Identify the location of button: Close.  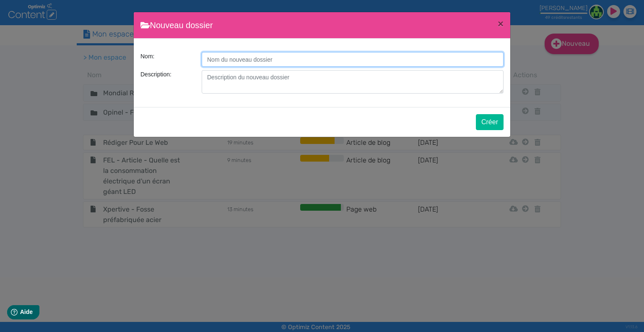
(501, 24).